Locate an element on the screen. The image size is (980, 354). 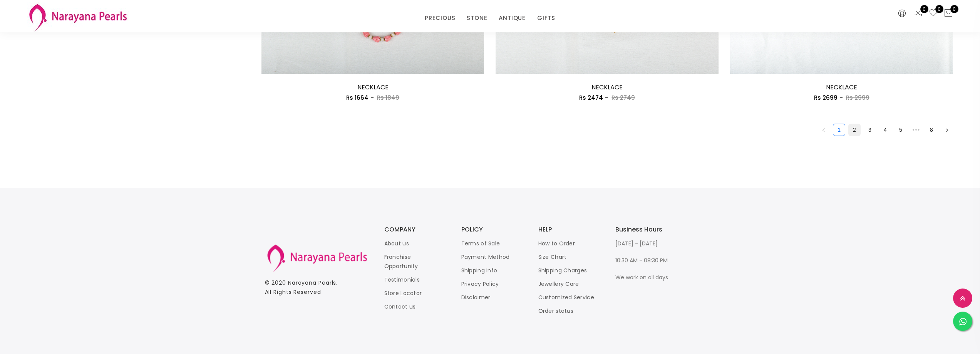
button: right is located at coordinates (947, 130).